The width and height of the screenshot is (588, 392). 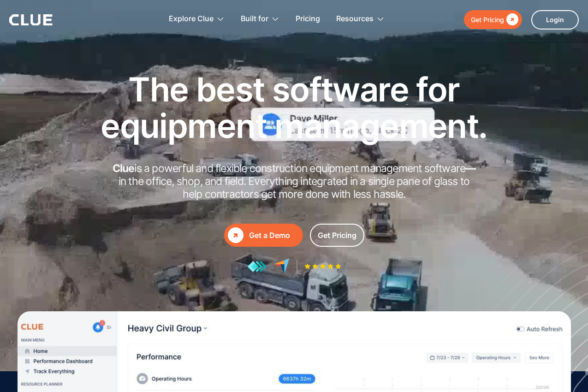 I want to click on strong: Clue, so click(x=124, y=168).